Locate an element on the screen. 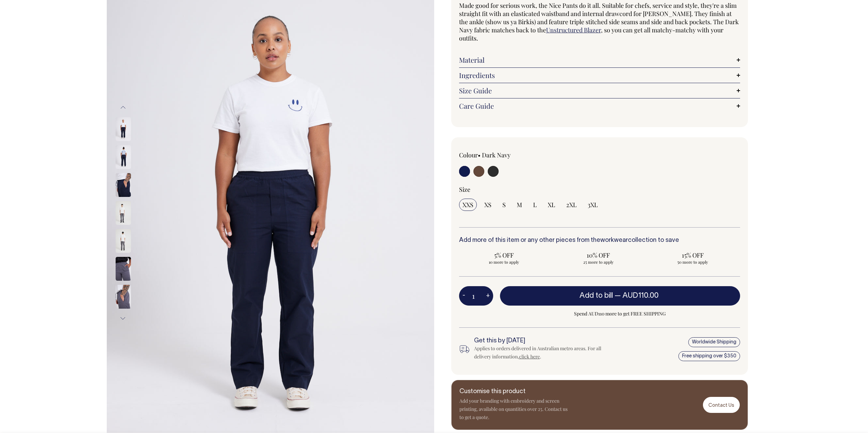 The width and height of the screenshot is (868, 433). span: XXS is located at coordinates (468, 205).